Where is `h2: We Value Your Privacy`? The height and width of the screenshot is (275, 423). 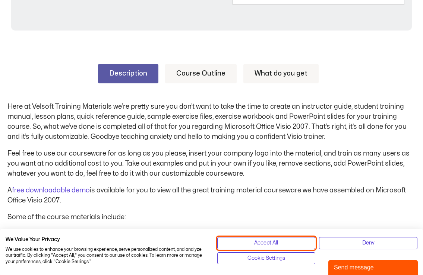 h2: We Value Your Privacy is located at coordinates (106, 240).